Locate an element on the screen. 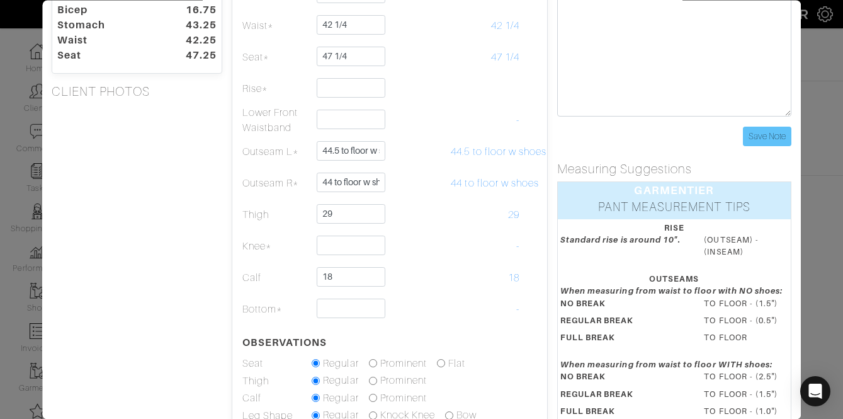 The image size is (843, 419). input: Save Note is located at coordinates (767, 136).